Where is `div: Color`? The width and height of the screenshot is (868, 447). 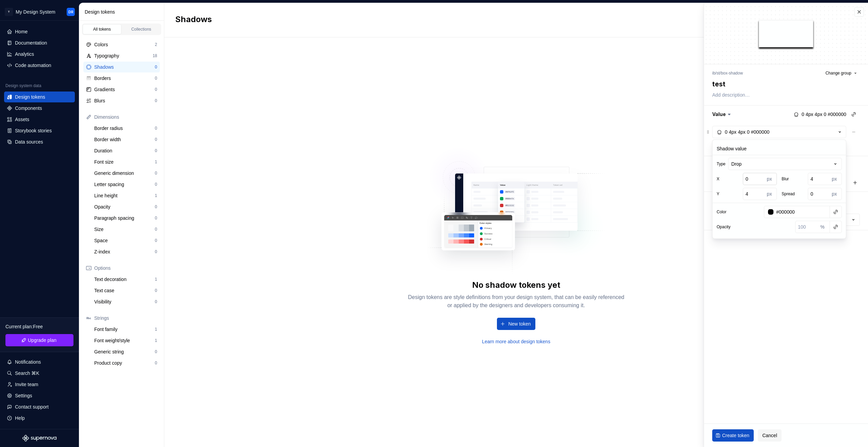
div: Color is located at coordinates (722, 212).